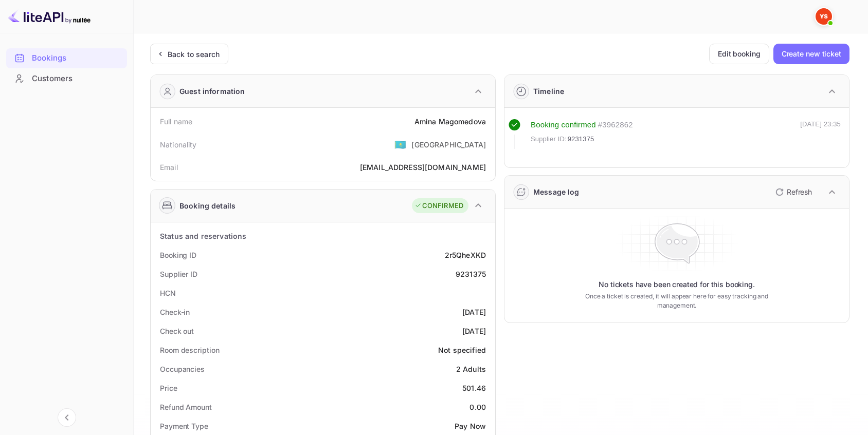 The image size is (868, 435). What do you see at coordinates (179, 274) in the screenshot?
I see `div: Supplier ID` at bounding box center [179, 274].